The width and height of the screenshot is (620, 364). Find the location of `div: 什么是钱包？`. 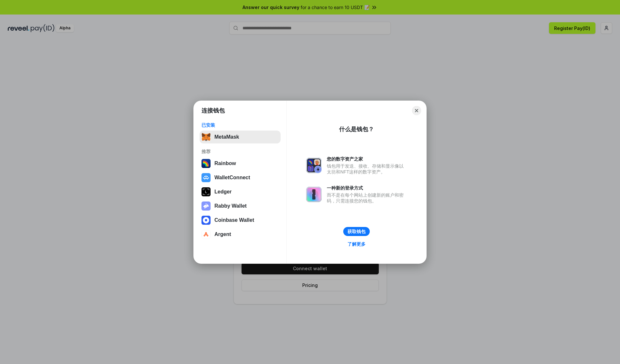

div: 什么是钱包？ is located at coordinates (356, 129).